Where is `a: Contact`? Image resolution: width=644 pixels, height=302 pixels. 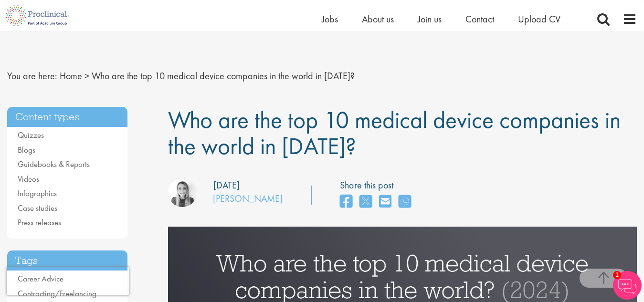
a: Contact is located at coordinates (480, 19).